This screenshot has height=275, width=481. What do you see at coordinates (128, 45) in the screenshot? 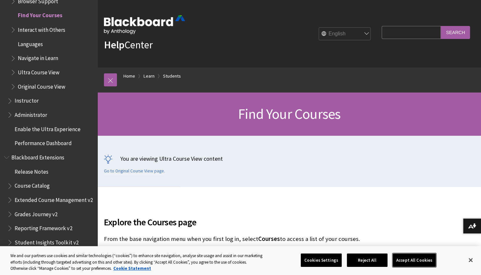
I see `a: HelpCenter` at bounding box center [128, 45].